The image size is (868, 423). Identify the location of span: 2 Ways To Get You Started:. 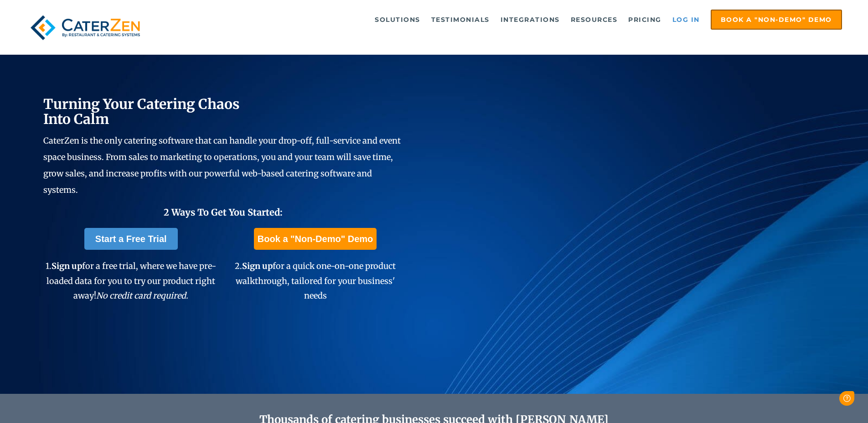
(223, 212).